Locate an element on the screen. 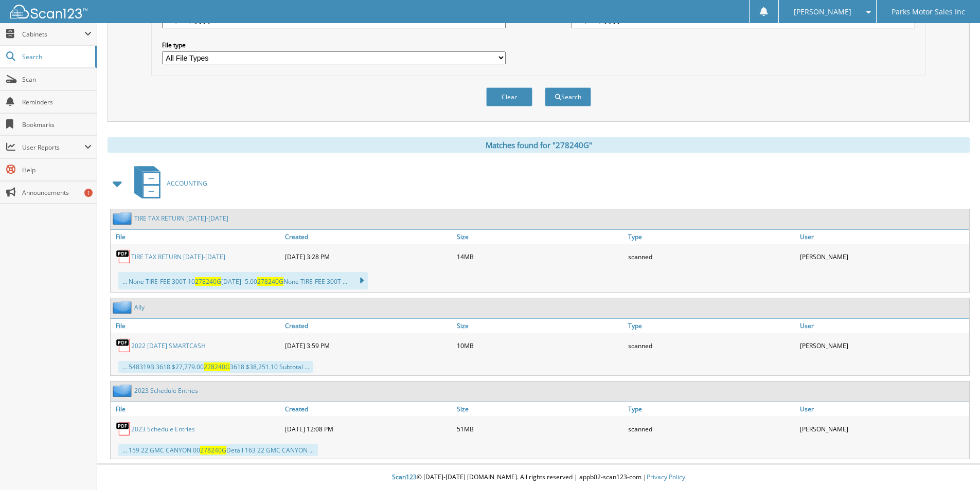 This screenshot has width=980, height=490. div: Matches found for "278240G" is located at coordinates (539, 145).